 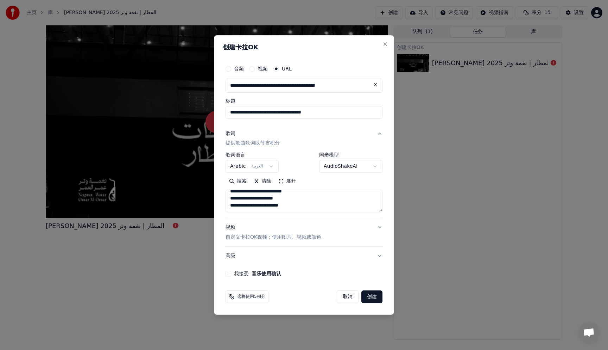 What do you see at coordinates (238, 181) in the screenshot?
I see `button: 搜索` at bounding box center [238, 181].